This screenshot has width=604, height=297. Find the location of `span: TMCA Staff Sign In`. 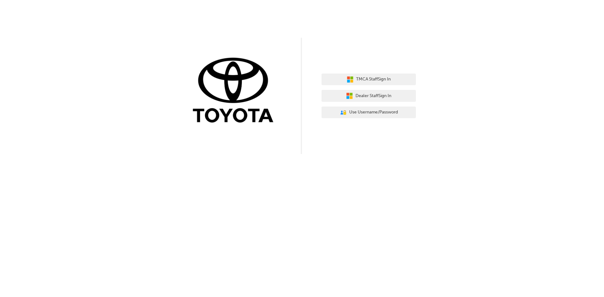

span: TMCA Staff Sign In is located at coordinates (374, 79).